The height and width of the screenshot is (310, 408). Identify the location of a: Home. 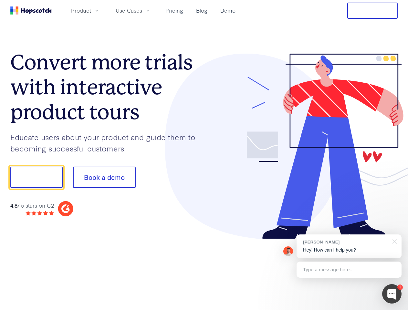
(31, 10).